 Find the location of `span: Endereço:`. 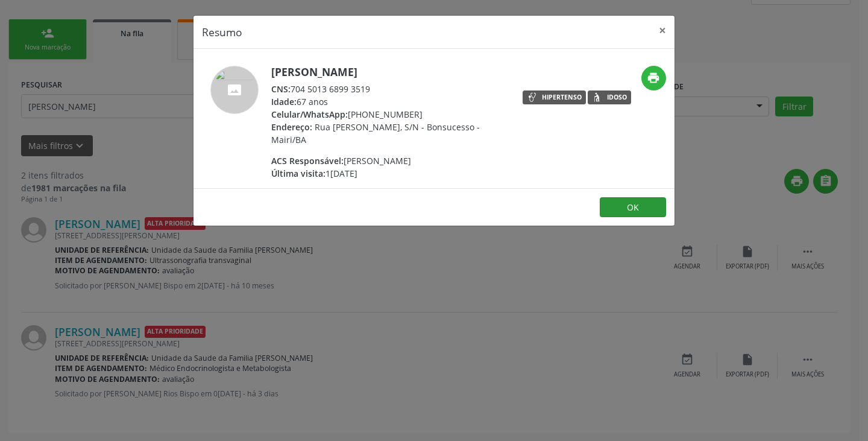

span: Endereço: is located at coordinates (292, 126).